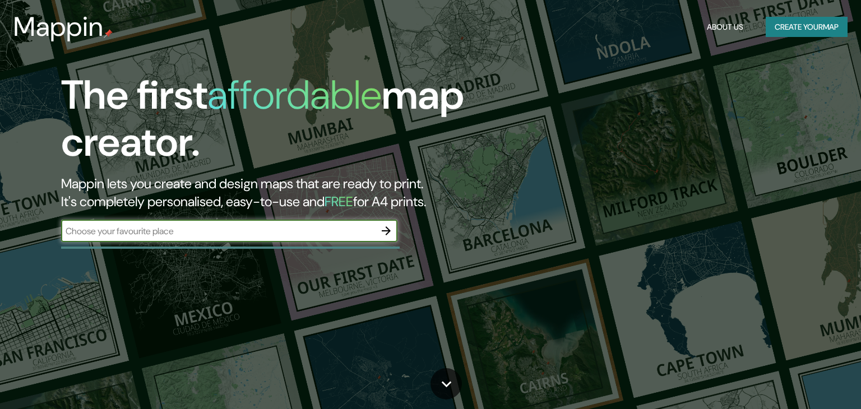 This screenshot has height=409, width=861. I want to click on button: About Us, so click(725, 27).